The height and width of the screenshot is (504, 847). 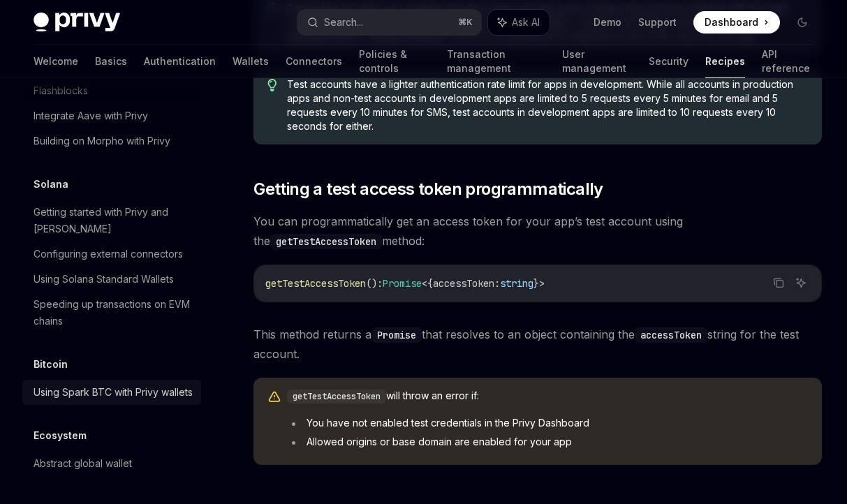 I want to click on a: Security, so click(x=668, y=61).